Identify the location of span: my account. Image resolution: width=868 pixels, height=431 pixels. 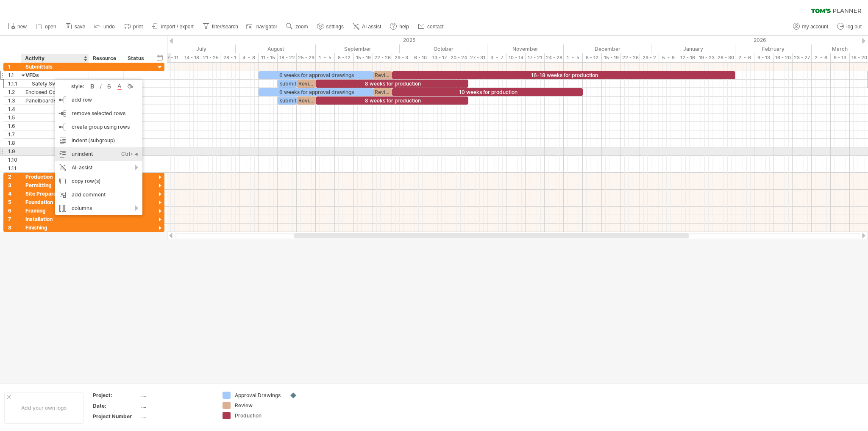
(815, 26).